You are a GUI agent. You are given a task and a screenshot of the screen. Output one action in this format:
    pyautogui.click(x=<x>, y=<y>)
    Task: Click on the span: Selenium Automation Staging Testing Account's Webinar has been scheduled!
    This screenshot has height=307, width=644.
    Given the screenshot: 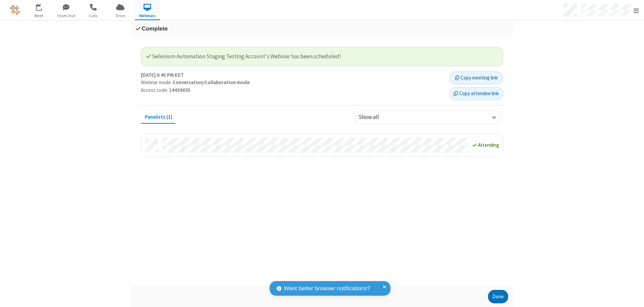 What is the action you would take?
    pyautogui.click(x=243, y=56)
    